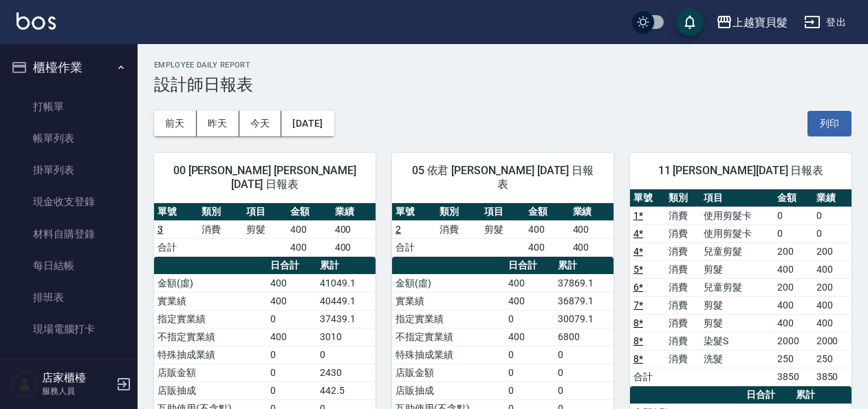 This screenshot has height=409, width=868. Describe the element at coordinates (584, 337) in the screenshot. I see `td: 6800` at that location.